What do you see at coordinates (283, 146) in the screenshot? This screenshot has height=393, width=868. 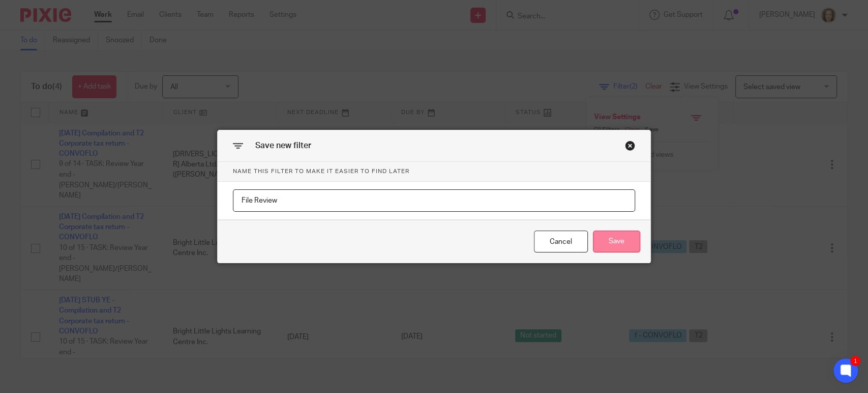 I see `span: Save new filter` at bounding box center [283, 146].